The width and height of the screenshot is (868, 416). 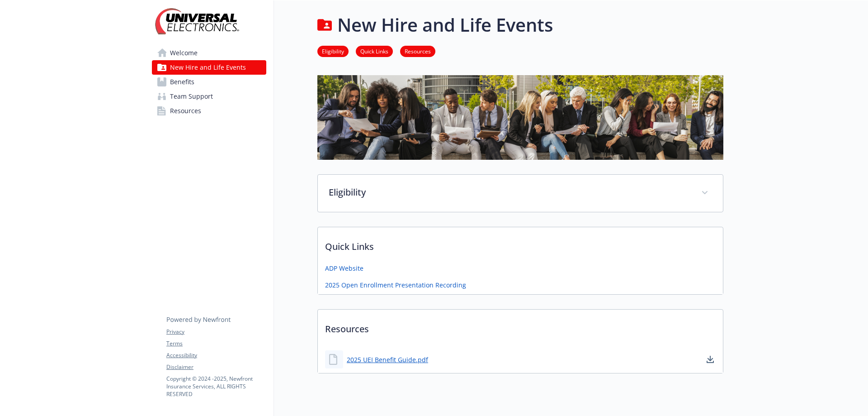 I want to click on a: Team Support, so click(x=209, y=97).